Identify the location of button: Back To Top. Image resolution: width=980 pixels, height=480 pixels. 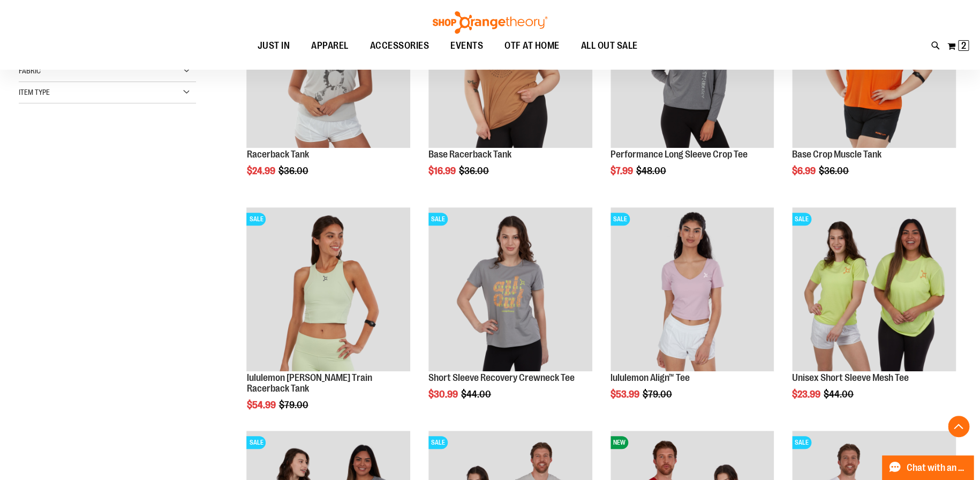
(959, 426).